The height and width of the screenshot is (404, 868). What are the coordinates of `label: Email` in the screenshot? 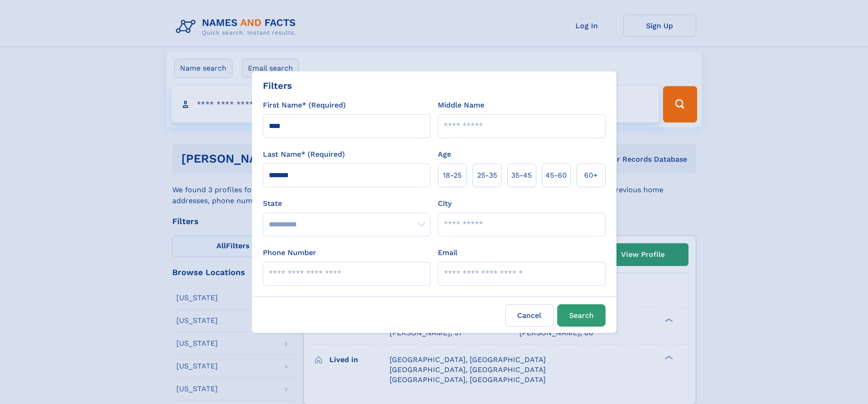 It's located at (448, 253).